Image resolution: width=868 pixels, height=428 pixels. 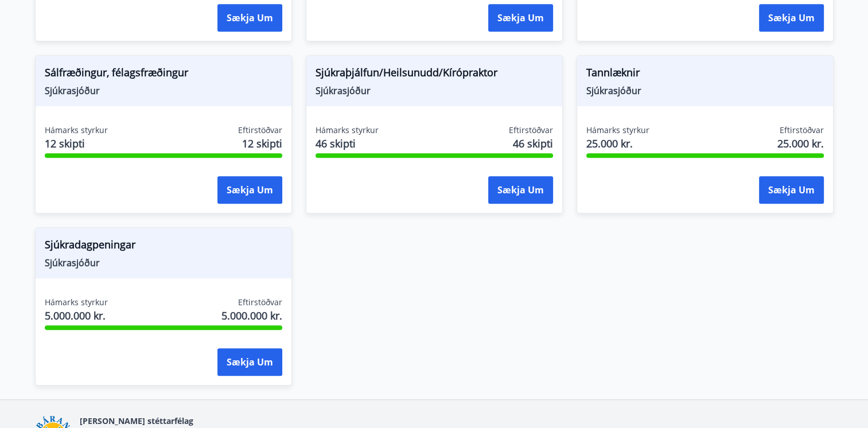 What do you see at coordinates (164, 247) in the screenshot?
I see `span: Sjúkradagpeningar` at bounding box center [164, 247].